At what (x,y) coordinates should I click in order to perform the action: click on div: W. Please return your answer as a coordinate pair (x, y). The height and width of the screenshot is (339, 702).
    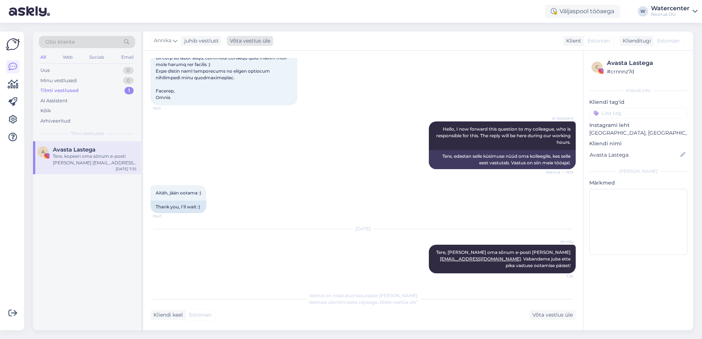
    Looking at the image, I should click on (643, 11).